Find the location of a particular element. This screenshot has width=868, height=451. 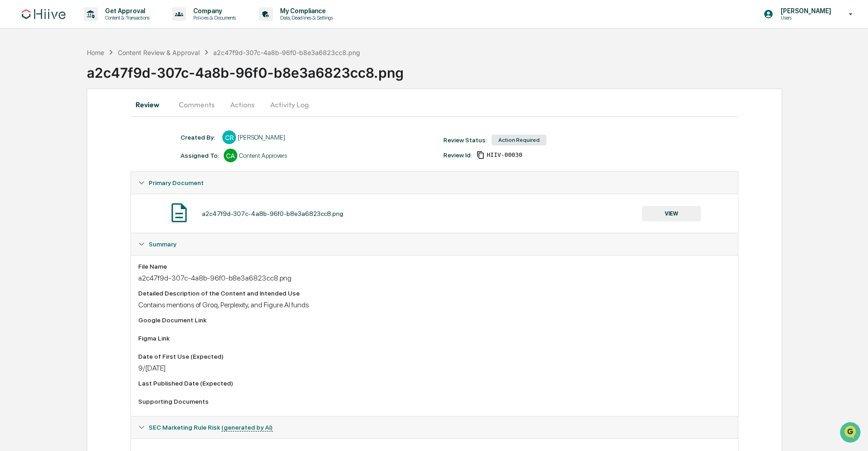

div: Contains mentions of Groq, Perplexity, and Figure AI funds is located at coordinates (434, 305).